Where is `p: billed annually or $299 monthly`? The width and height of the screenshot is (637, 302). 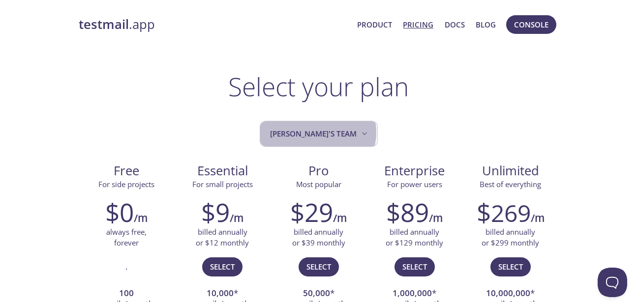 p: billed annually or $299 monthly is located at coordinates (510, 238).